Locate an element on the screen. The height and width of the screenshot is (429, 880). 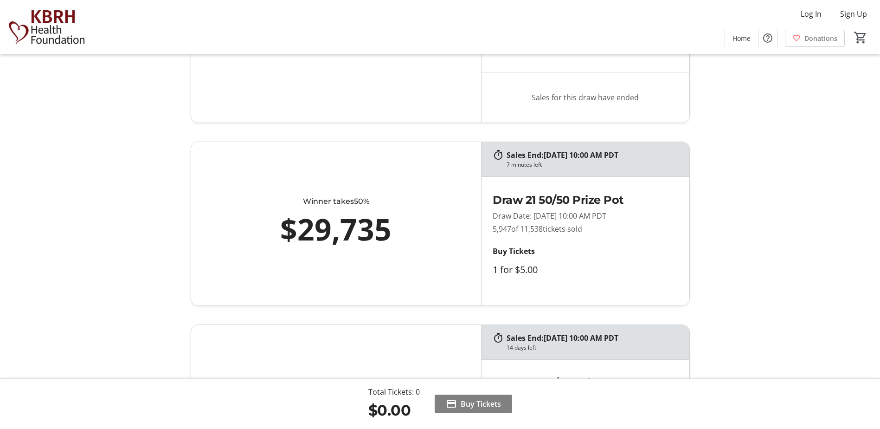
a: Home is located at coordinates (741, 38).